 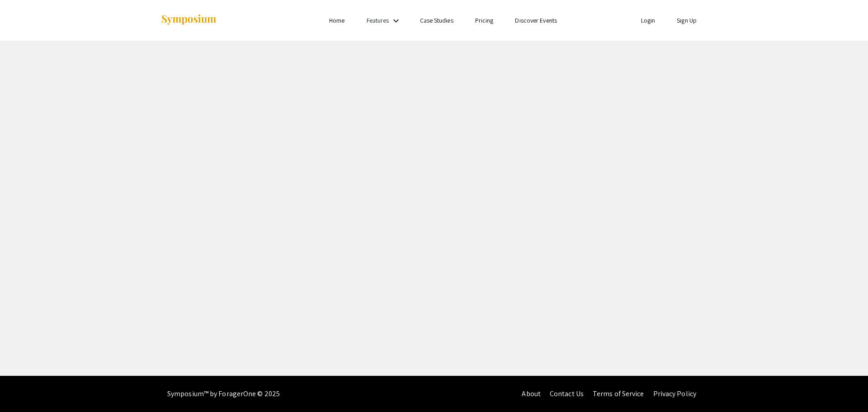 I want to click on a: Privacy Policy, so click(x=675, y=393).